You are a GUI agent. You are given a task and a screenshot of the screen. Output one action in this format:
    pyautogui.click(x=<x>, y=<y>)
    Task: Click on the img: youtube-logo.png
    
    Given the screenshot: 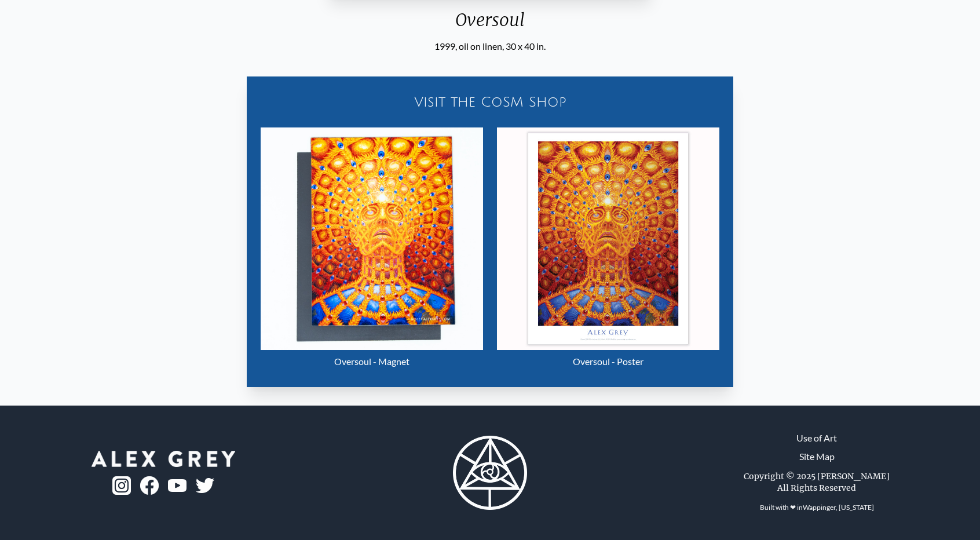 What is the action you would take?
    pyautogui.click(x=177, y=485)
    